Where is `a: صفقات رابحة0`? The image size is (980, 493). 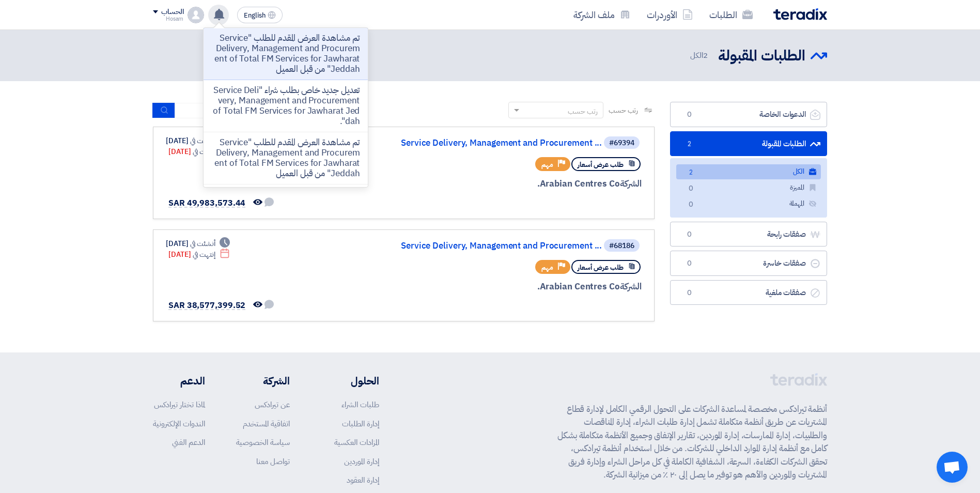
a: صفقات رابحة0 is located at coordinates (749, 234).